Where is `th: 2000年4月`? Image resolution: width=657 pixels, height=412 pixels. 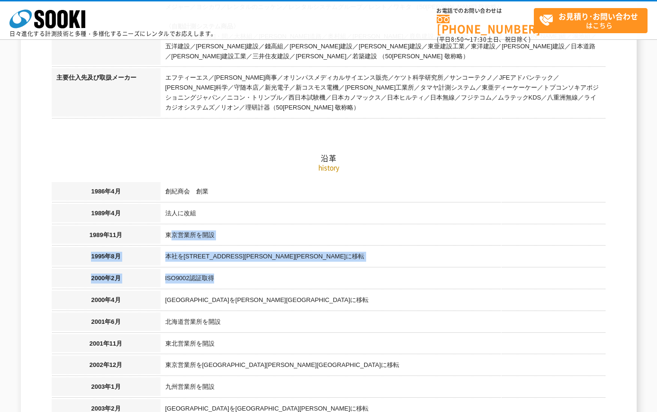
th: 2000年4月 is located at coordinates (106, 301).